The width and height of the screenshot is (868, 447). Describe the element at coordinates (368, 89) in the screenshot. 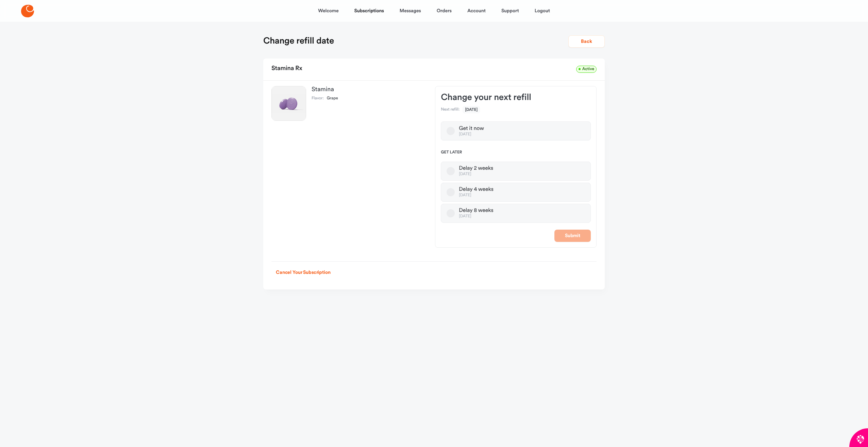

I see `h3: Stamina` at that location.